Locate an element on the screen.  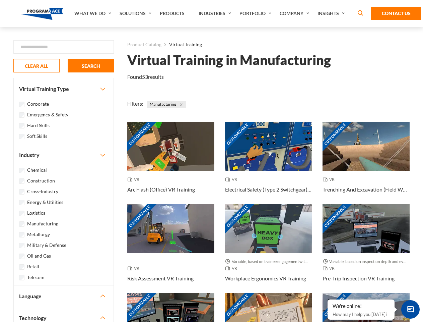
img: Program-Ace is located at coordinates (42, 14).